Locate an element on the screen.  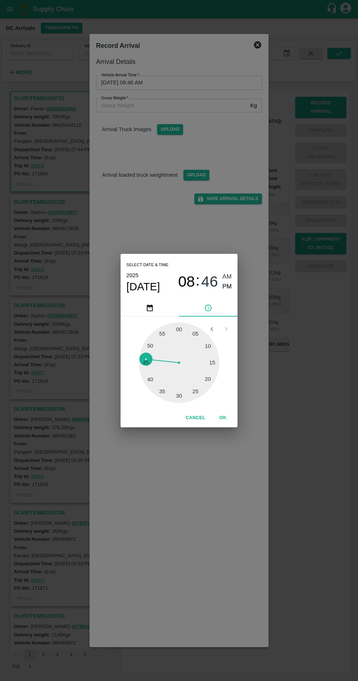
span: AM is located at coordinates (227, 277).